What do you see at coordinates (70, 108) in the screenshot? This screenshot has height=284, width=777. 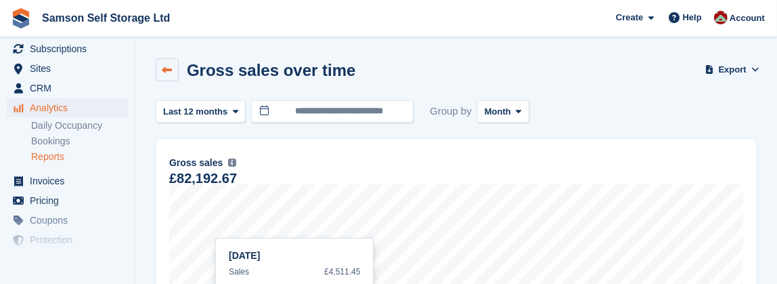 I see `span: Analytics` at bounding box center [70, 108].